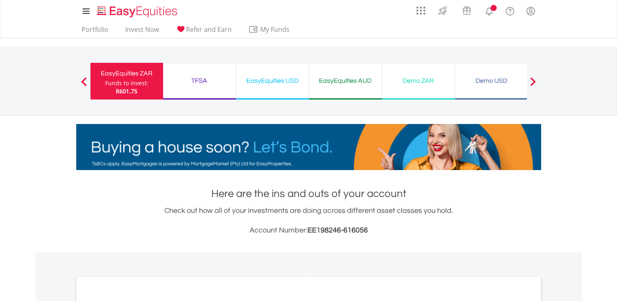 The height and width of the screenshot is (301, 617). Describe the element at coordinates (489, 10) in the screenshot. I see `a: Notifications` at that location.